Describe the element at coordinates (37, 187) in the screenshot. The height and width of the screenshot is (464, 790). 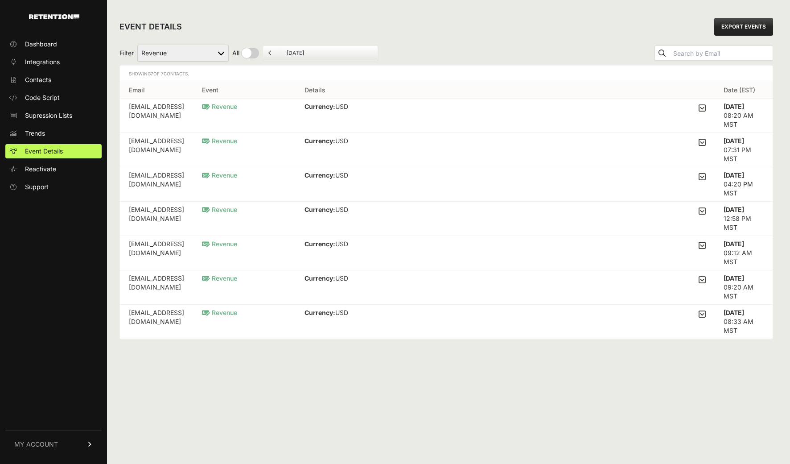
I see `span: Support` at that location.